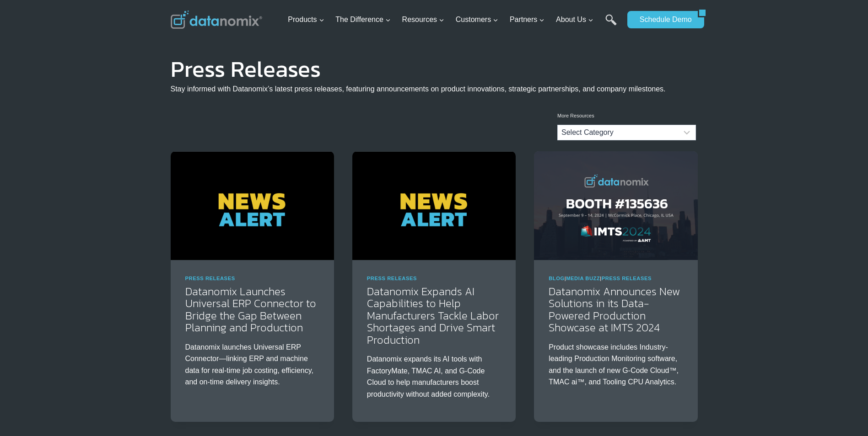 The image size is (868, 436). Describe the element at coordinates (453, 19) in the screenshot. I see `nav: Primary Navigation` at that location.